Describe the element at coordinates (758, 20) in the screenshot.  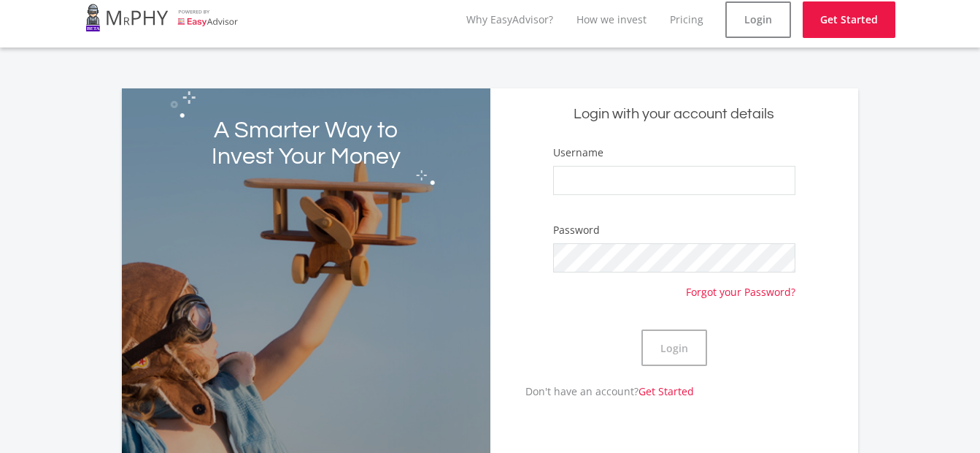
I see `a: Login` at that location.